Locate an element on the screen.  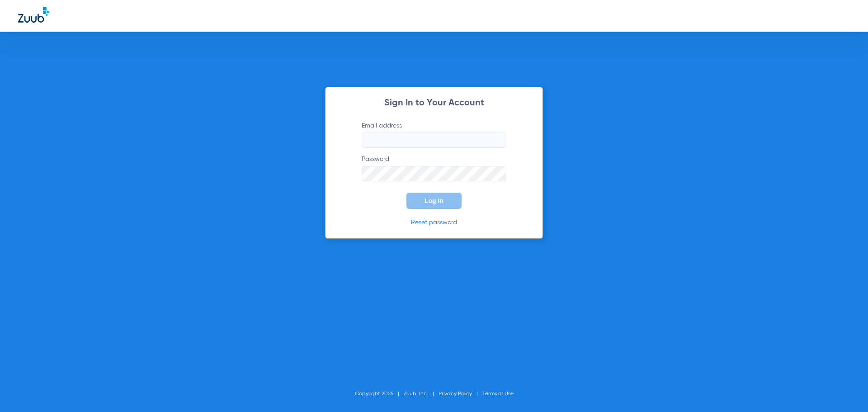
li: Copyright 2025 is located at coordinates (379, 394).